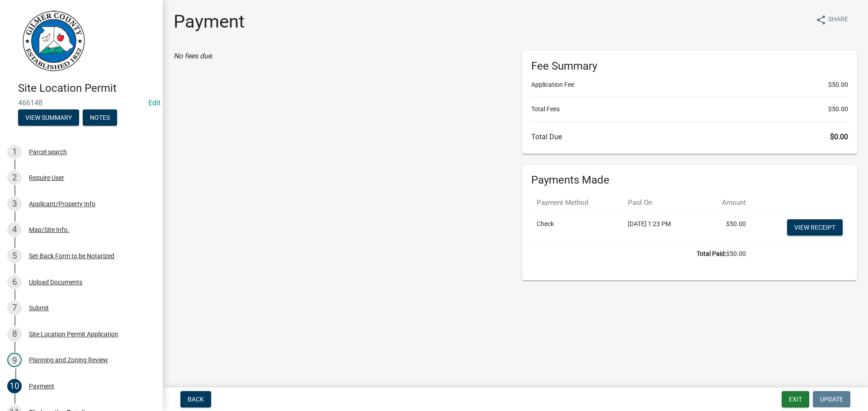 This screenshot has width=868, height=411. What do you see at coordinates (15, 282) in the screenshot?
I see `div: 6` at bounding box center [15, 282].